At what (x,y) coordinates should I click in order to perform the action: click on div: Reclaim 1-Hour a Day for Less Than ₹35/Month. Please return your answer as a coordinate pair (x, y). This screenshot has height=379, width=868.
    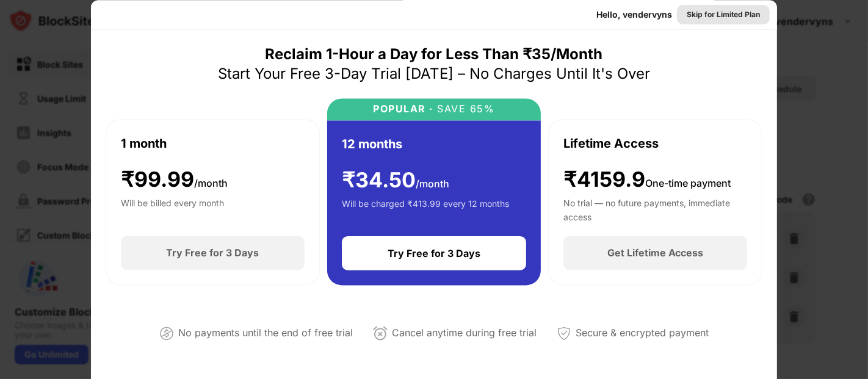
    Looking at the image, I should click on (434, 54).